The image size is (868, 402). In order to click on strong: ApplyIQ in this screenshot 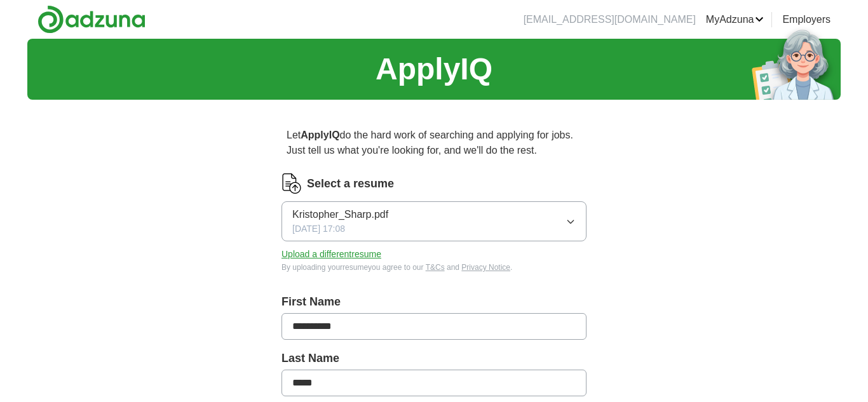, I will do `click(320, 135)`.